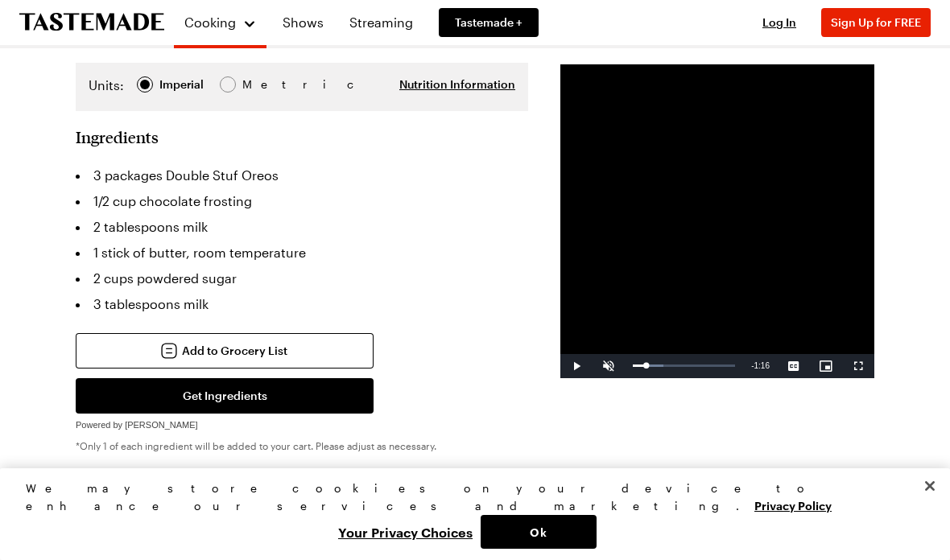 The width and height of the screenshot is (950, 560). What do you see at coordinates (302, 227) in the screenshot?
I see `li: 2 tablespoons milk` at bounding box center [302, 227].